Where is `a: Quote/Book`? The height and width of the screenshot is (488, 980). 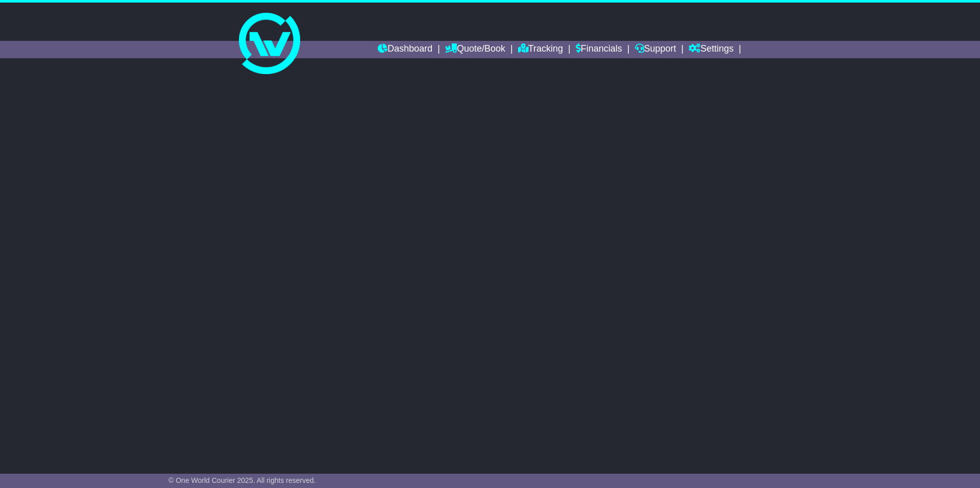 a: Quote/Book is located at coordinates (475, 50).